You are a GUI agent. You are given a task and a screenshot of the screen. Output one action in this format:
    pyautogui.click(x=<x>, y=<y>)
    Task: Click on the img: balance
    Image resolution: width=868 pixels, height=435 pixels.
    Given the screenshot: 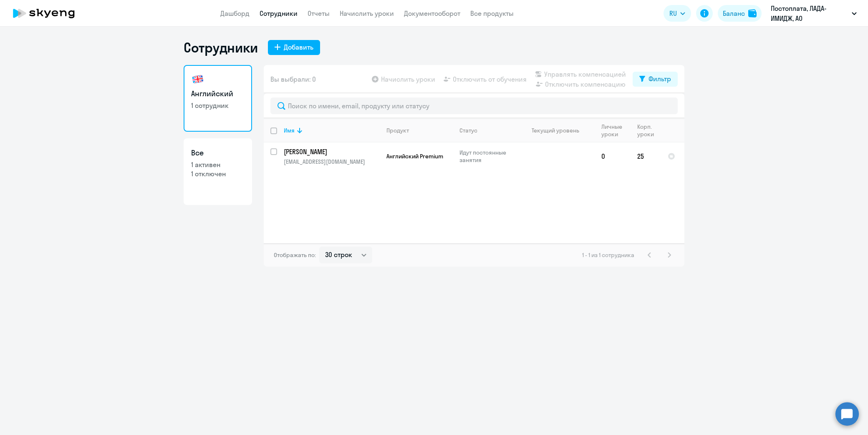 What is the action you would take?
    pyautogui.click(x=753, y=13)
    